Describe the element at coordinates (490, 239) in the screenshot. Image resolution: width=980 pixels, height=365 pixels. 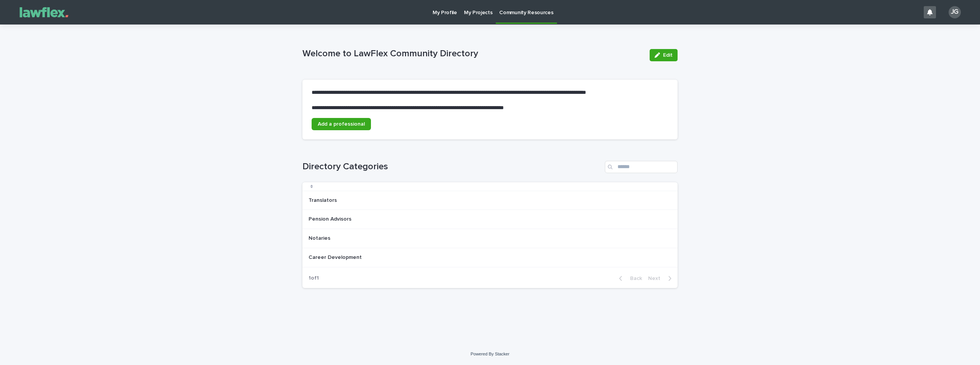
I see `tr: NotariesNotaries` at that location.